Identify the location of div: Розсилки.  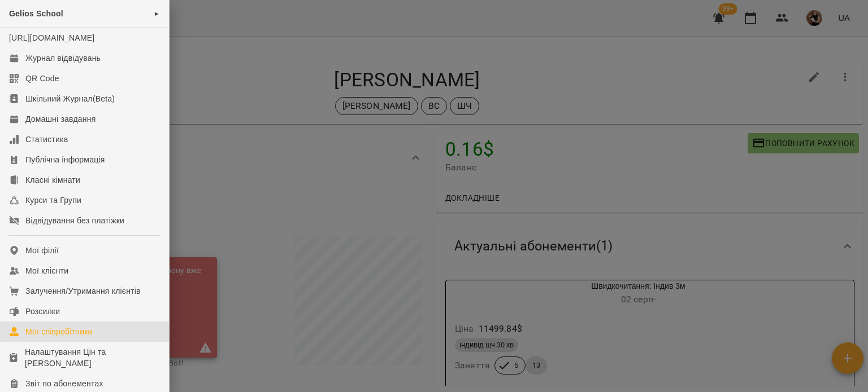
(42, 312).